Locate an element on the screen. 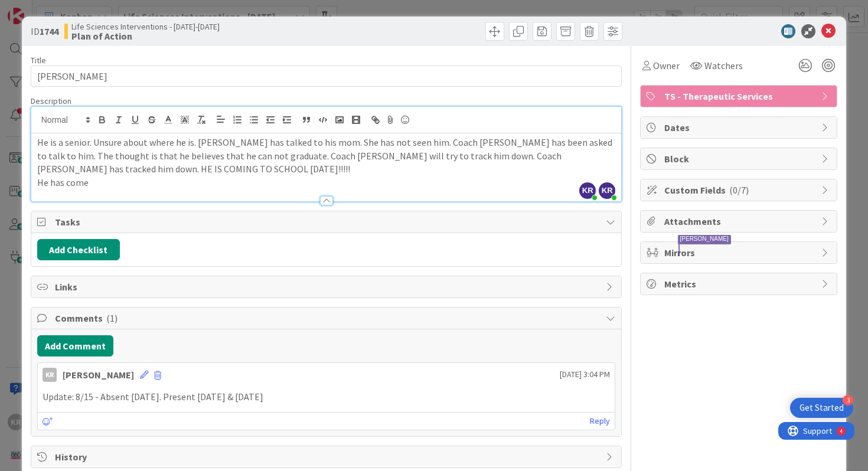  button: Add Comment is located at coordinates (75, 346).